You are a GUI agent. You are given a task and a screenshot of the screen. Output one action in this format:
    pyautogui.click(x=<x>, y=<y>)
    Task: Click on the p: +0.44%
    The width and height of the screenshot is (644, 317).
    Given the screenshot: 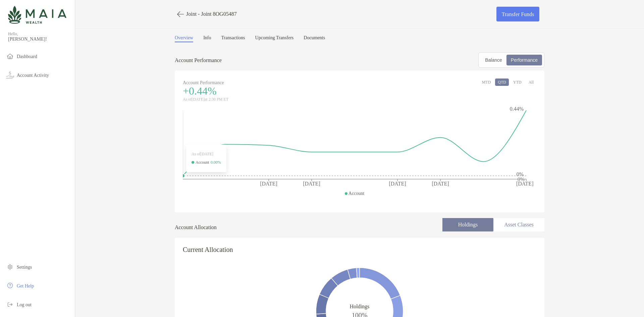 What is the action you would take?
    pyautogui.click(x=271, y=91)
    